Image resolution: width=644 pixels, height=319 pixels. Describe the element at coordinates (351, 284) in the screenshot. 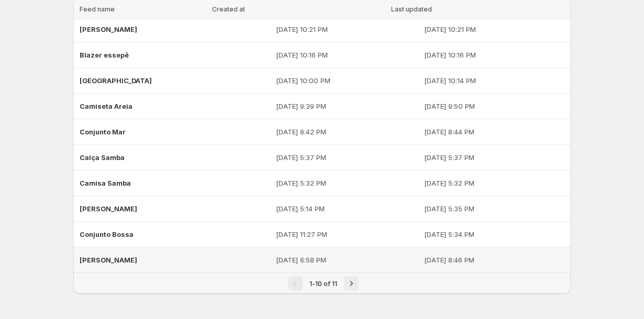

I see `button: Next` at that location.